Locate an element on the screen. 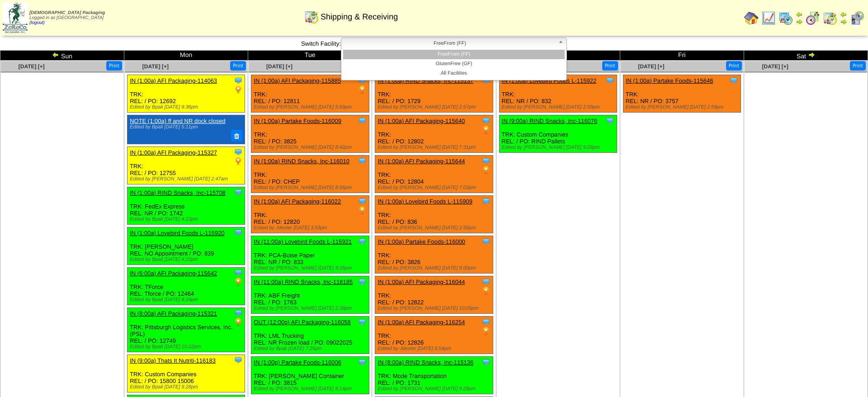 This screenshot has height=397, width=868. div: TRK: Mode Transportation REL: / PO: 1731 is located at coordinates (434, 375).